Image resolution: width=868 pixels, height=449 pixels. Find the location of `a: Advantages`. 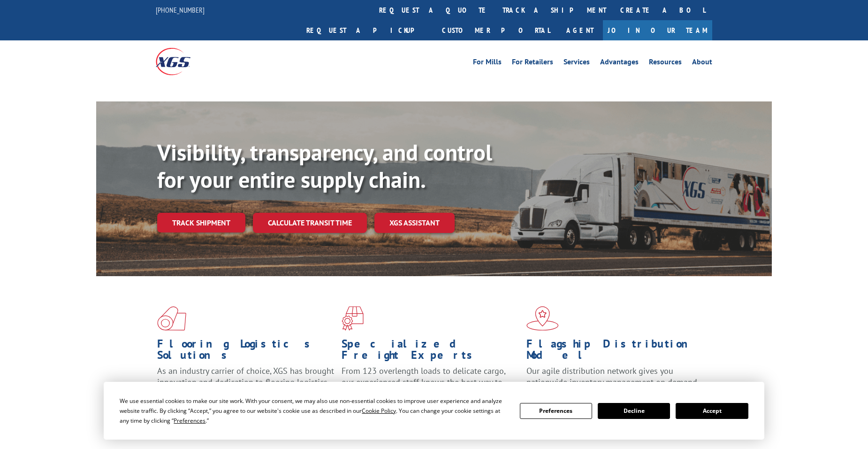

a: Advantages is located at coordinates (620, 63).